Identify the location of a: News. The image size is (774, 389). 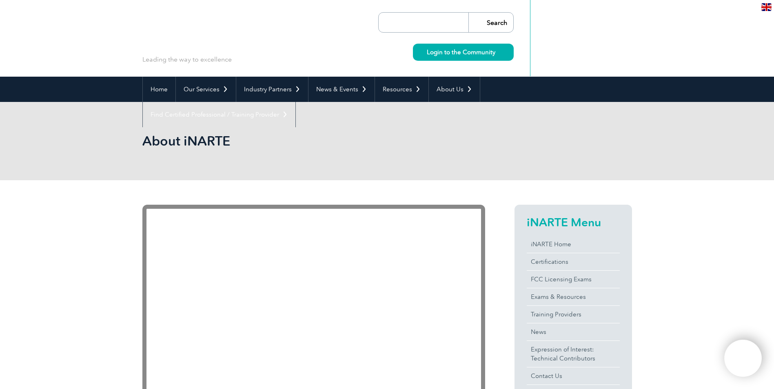
(573, 332).